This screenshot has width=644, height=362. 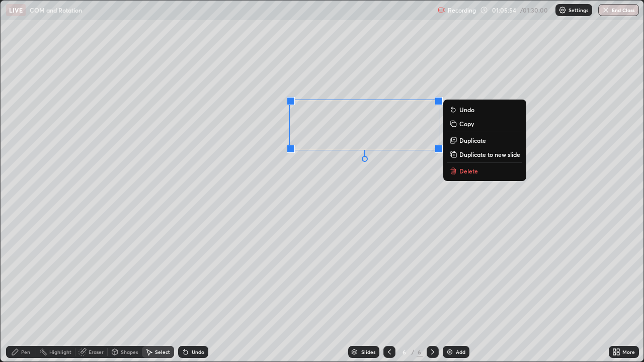 What do you see at coordinates (484, 171) in the screenshot?
I see `button: Delete` at bounding box center [484, 171].